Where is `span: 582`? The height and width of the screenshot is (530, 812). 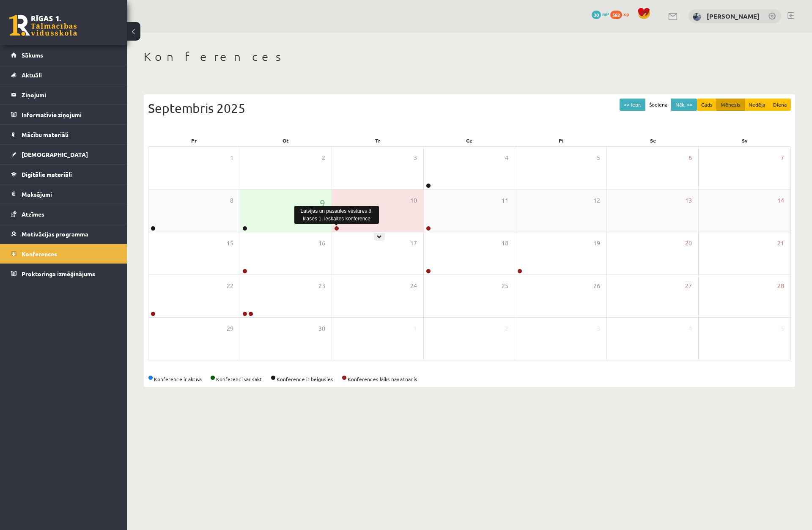
span: 582 is located at coordinates (616, 15).